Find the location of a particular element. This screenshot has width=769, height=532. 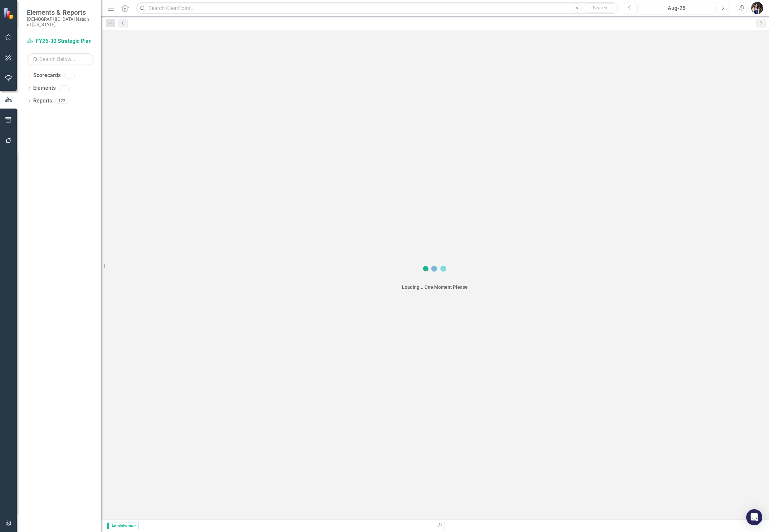

div: Loading... One Moment Please is located at coordinates (434, 287).